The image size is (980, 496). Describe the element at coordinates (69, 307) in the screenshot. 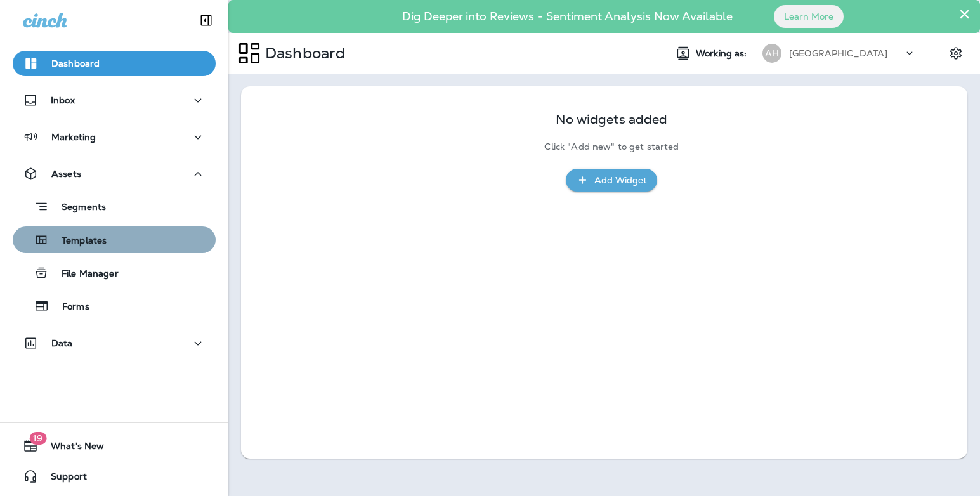

I see `p: Forms` at that location.